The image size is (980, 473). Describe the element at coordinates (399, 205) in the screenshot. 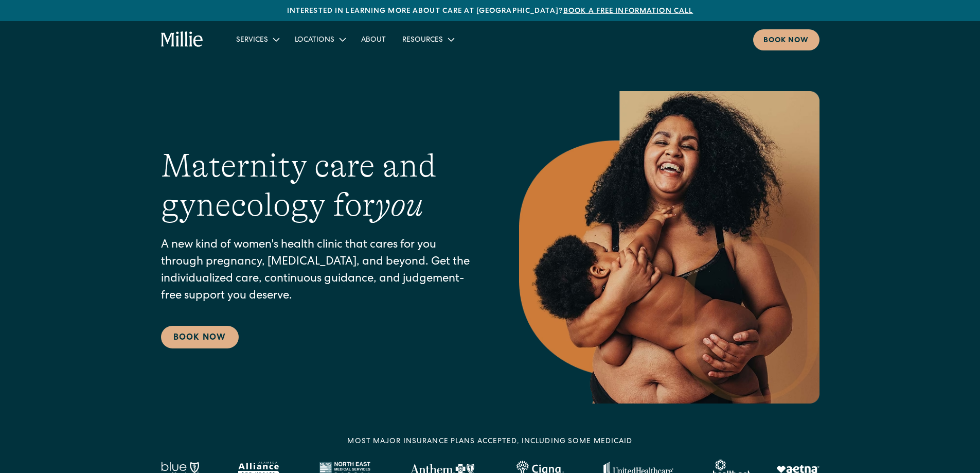

I see `em: you` at that location.